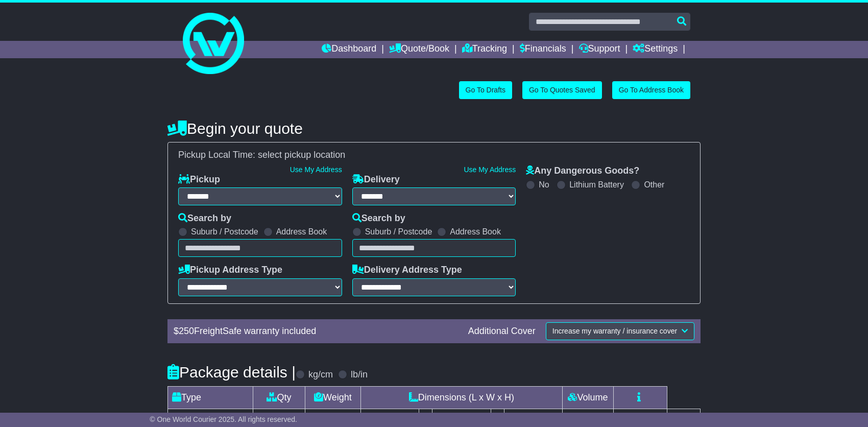 The width and height of the screenshot is (868, 427). Describe the element at coordinates (376, 180) in the screenshot. I see `label: Delivery` at that location.